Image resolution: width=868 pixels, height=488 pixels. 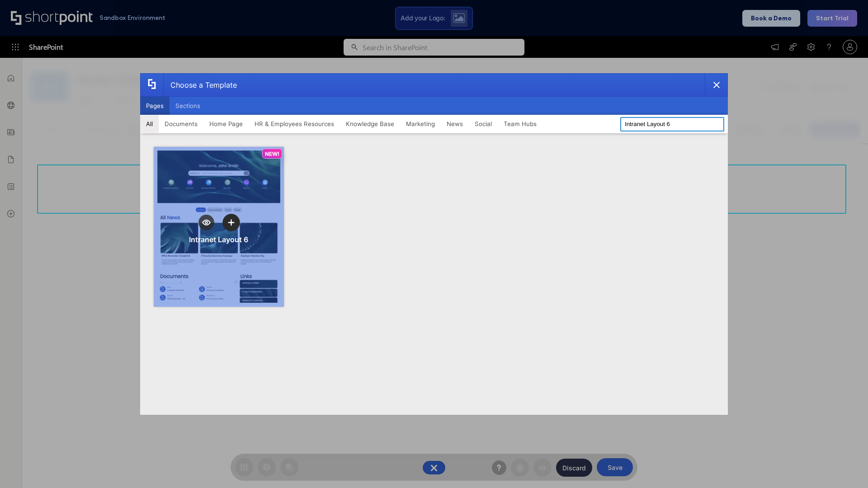 I want to click on button: Sections, so click(x=187, y=106).